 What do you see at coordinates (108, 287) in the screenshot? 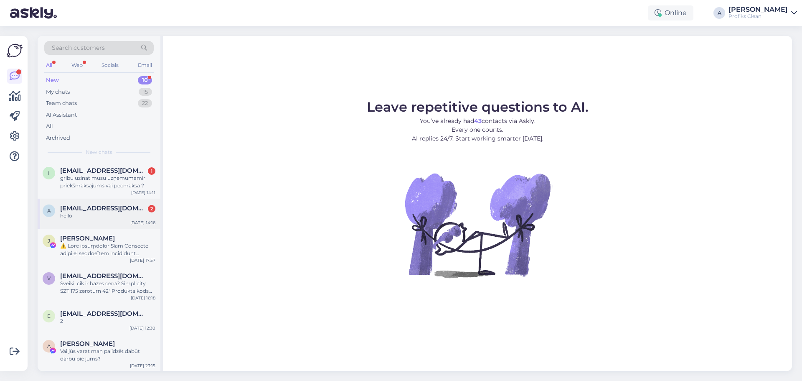
I see `div: Sveiki, cik ir bazes cena? Simplicity SZT 175 zeroturn 42" Produkta kods SI2691923` at bounding box center [108, 287].